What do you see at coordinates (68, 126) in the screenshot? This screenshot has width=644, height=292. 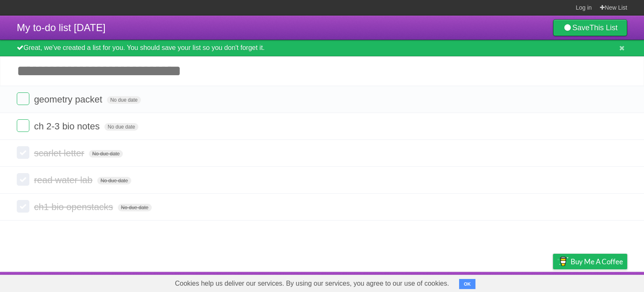 I see `span: ch 2-3 bio notes` at bounding box center [68, 126].